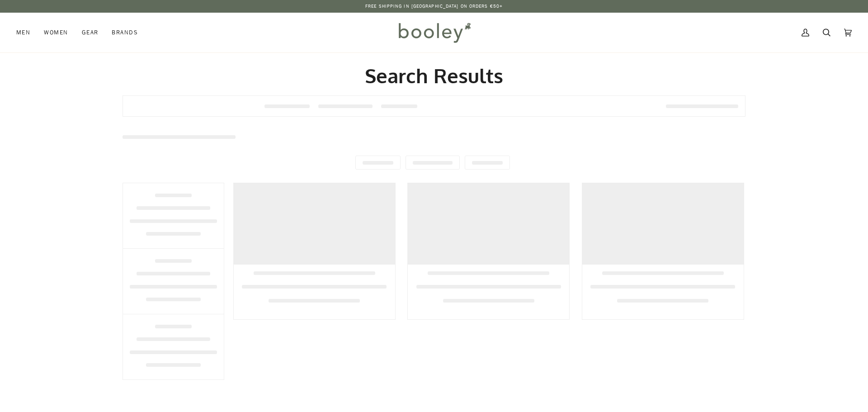  What do you see at coordinates (27, 33) in the screenshot?
I see `div: Men` at bounding box center [27, 33].